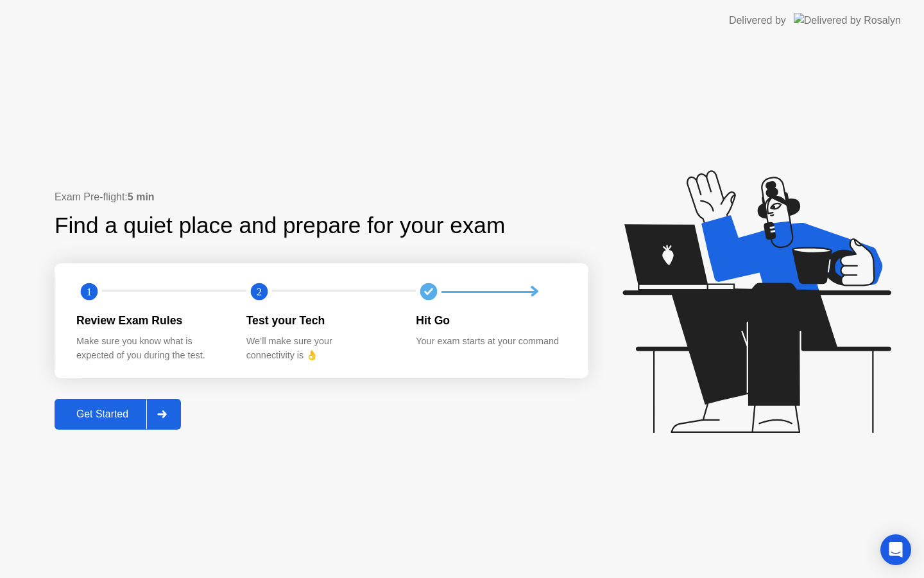 The height and width of the screenshot is (578, 924). Describe the element at coordinates (321, 348) in the screenshot. I see `div: We’ll make sure your connectivity is 👌` at that location.